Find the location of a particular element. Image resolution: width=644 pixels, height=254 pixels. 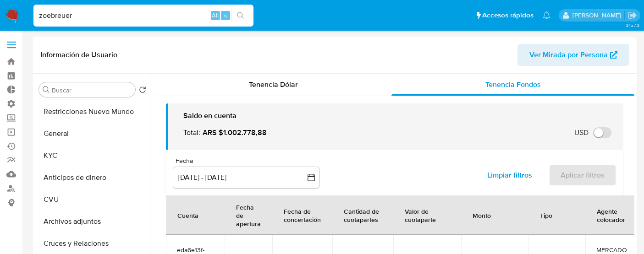

button: Restricciones Nuevo Mundo is located at coordinates (93, 112).